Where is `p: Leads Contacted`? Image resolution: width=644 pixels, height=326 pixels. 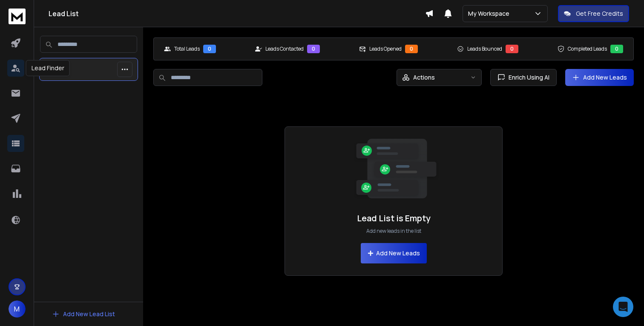
p: Leads Contacted is located at coordinates (285, 49).